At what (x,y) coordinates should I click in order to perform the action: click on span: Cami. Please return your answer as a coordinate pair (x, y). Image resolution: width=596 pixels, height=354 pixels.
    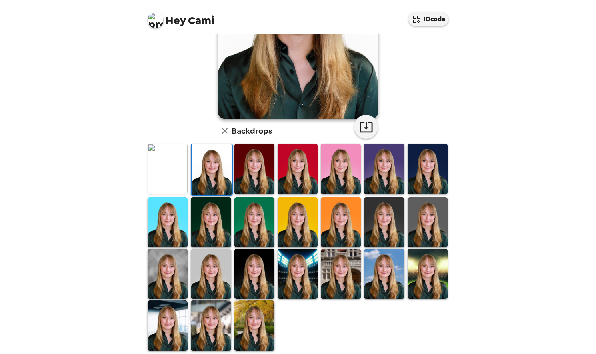
    Looking at the image, I should click on (181, 17).